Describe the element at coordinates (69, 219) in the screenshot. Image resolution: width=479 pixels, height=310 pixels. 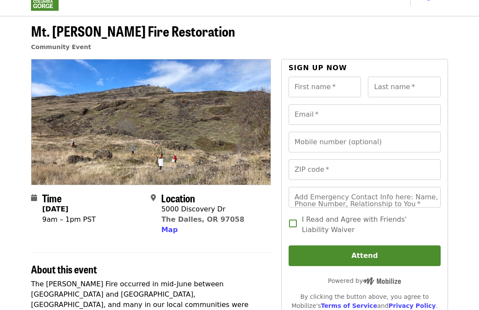
I see `div: 9am – 1pm PST` at that location.